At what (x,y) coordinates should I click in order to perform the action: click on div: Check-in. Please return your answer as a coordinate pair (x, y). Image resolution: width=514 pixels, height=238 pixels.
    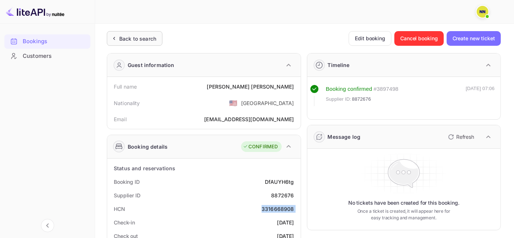
    Looking at the image, I should click on (124, 222).